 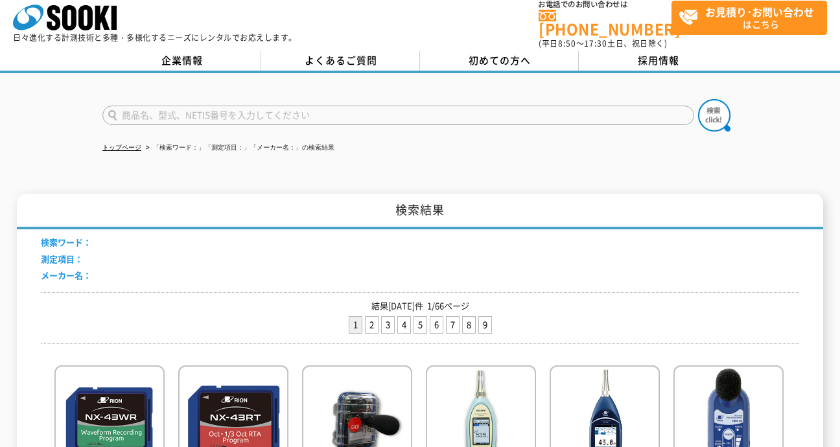 I want to click on a: 5, so click(x=420, y=325).